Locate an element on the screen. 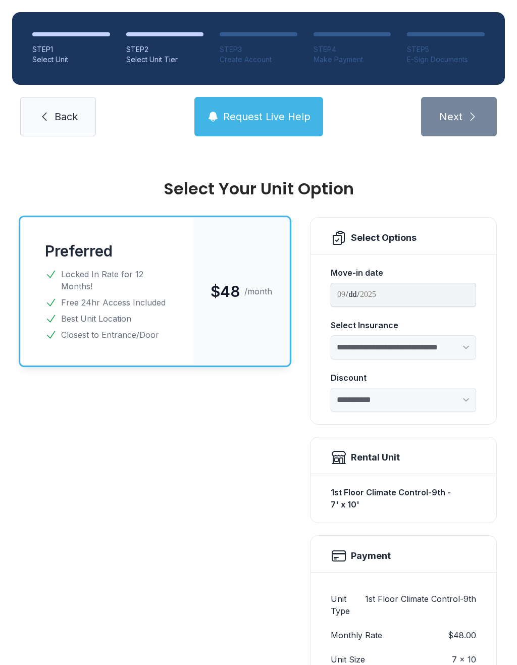 The width and height of the screenshot is (517, 665). div: STEP 4 is located at coordinates (352, 49).